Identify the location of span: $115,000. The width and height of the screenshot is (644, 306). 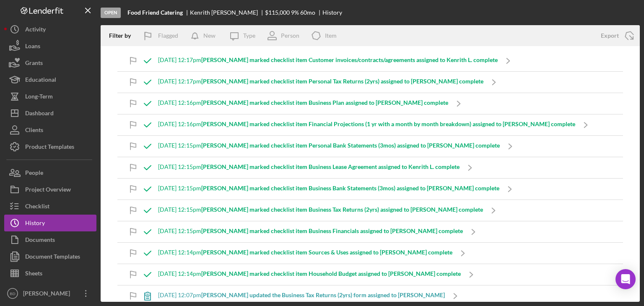
(278, 12).